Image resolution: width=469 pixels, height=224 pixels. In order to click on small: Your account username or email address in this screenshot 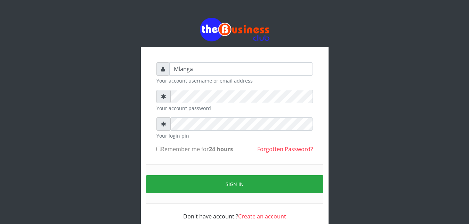, I will do `click(235, 80)`.